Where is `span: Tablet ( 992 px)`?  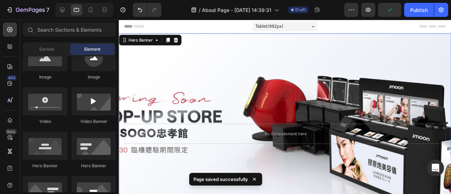
span: Tablet ( 992 px) is located at coordinates (158, 7).